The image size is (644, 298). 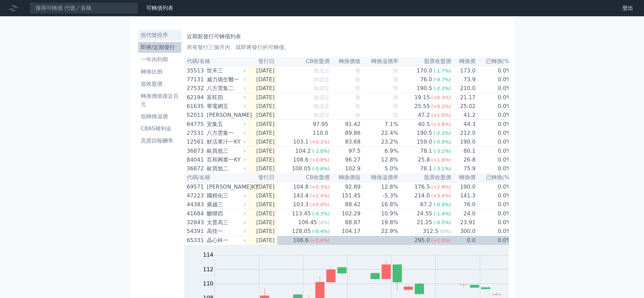 What do you see at coordinates (321, 169) in the screenshot?
I see `span: (-0.6%)` at bounding box center [321, 169].